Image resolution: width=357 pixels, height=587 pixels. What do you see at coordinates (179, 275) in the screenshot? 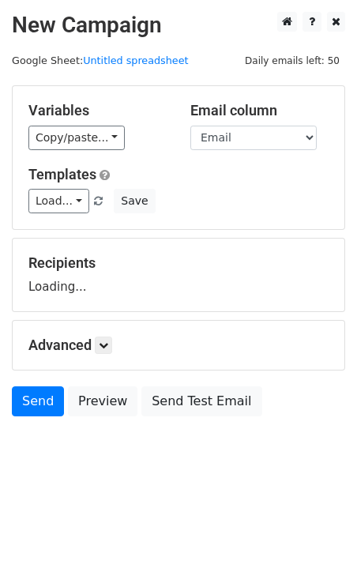
I see `div: Loading...` at bounding box center [179, 275].